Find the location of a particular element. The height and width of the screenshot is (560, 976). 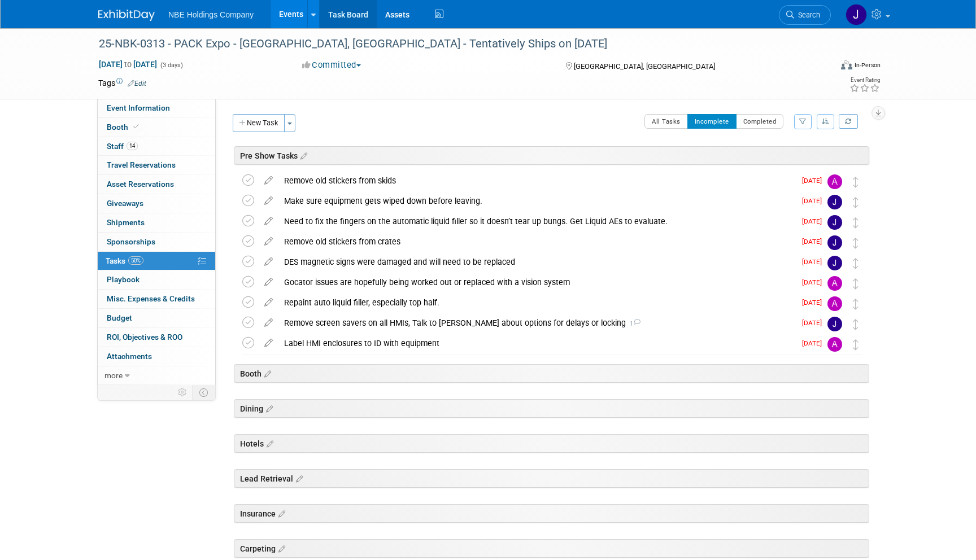

span: Sponsorships is located at coordinates (131, 242).